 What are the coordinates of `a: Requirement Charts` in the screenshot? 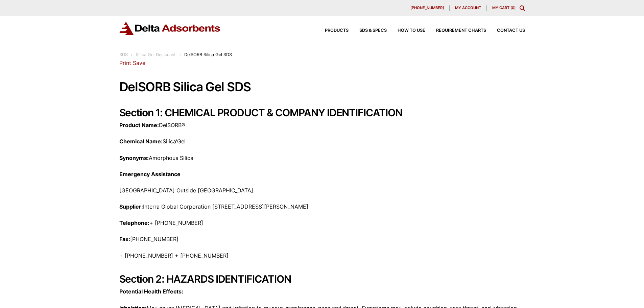 It's located at (456, 30).